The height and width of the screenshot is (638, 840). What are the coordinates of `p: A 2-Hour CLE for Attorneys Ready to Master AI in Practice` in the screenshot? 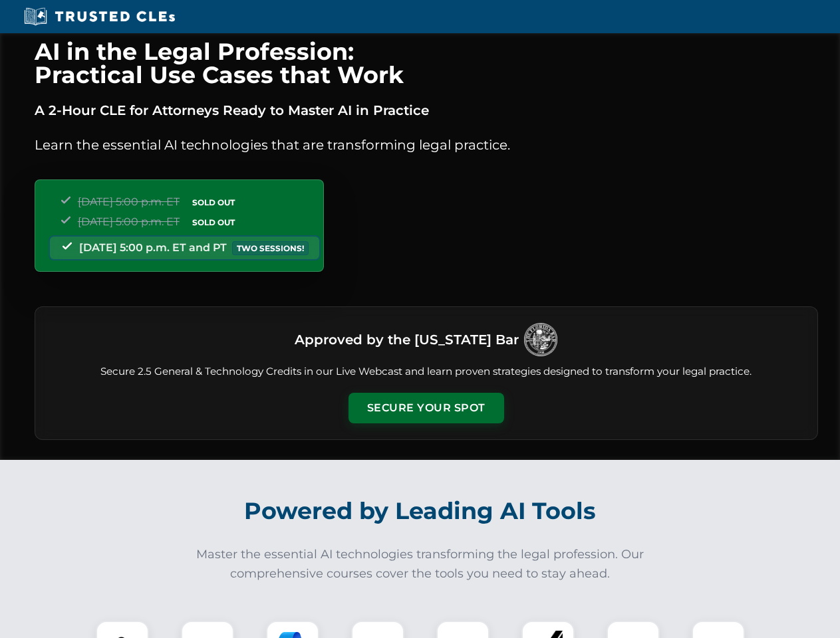 It's located at (426, 110).